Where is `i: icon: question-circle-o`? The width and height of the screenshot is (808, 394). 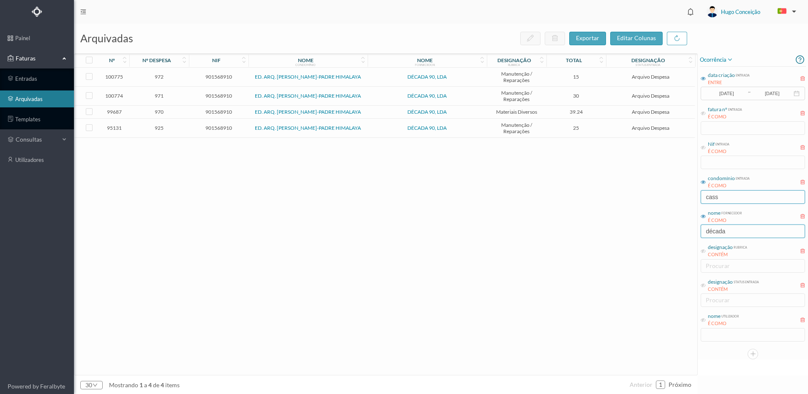
i: icon: question-circle-o is located at coordinates (800, 60).